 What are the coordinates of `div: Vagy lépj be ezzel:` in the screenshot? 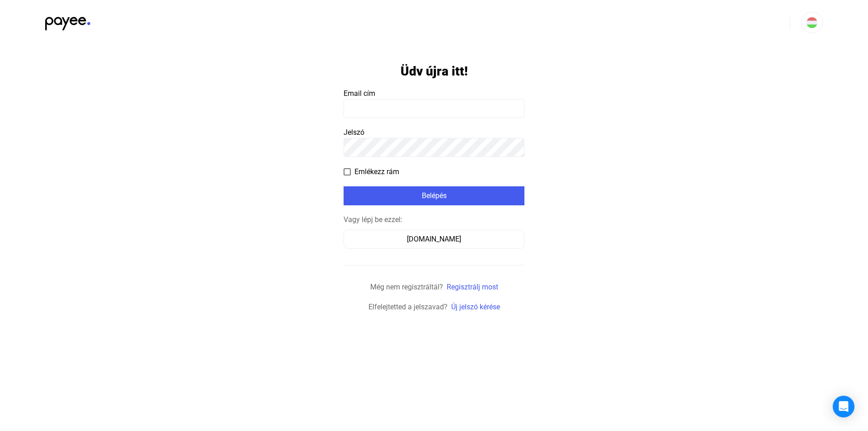 It's located at (434, 219).